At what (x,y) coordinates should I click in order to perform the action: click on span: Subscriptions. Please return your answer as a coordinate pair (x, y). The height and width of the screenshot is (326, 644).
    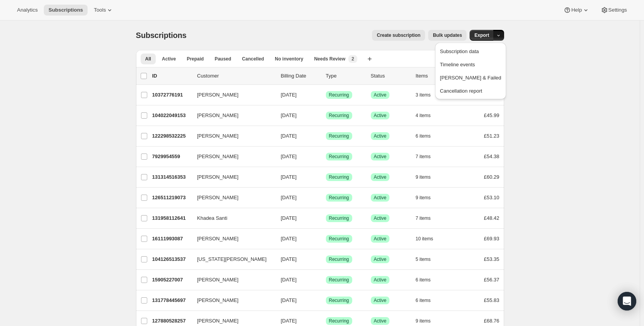
    Looking at the image, I should click on (66, 10).